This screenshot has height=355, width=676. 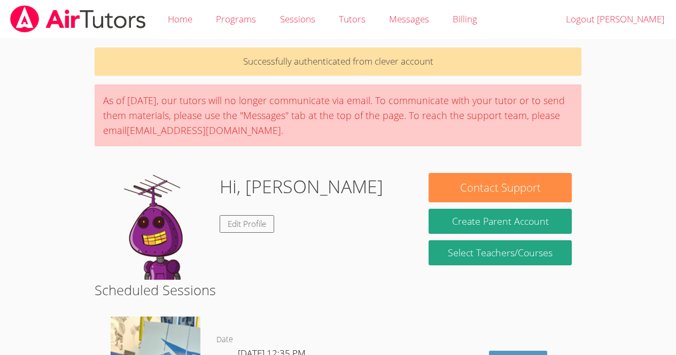 What do you see at coordinates (224, 340) in the screenshot?
I see `dt: Date` at bounding box center [224, 340].